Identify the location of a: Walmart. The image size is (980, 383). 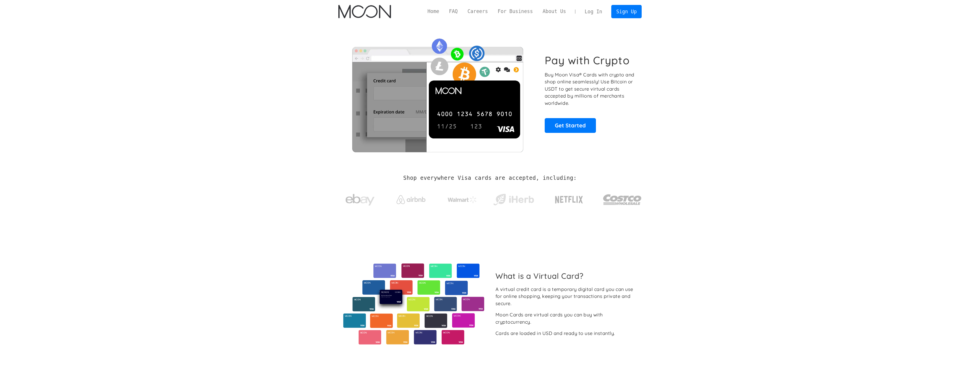
(462, 198).